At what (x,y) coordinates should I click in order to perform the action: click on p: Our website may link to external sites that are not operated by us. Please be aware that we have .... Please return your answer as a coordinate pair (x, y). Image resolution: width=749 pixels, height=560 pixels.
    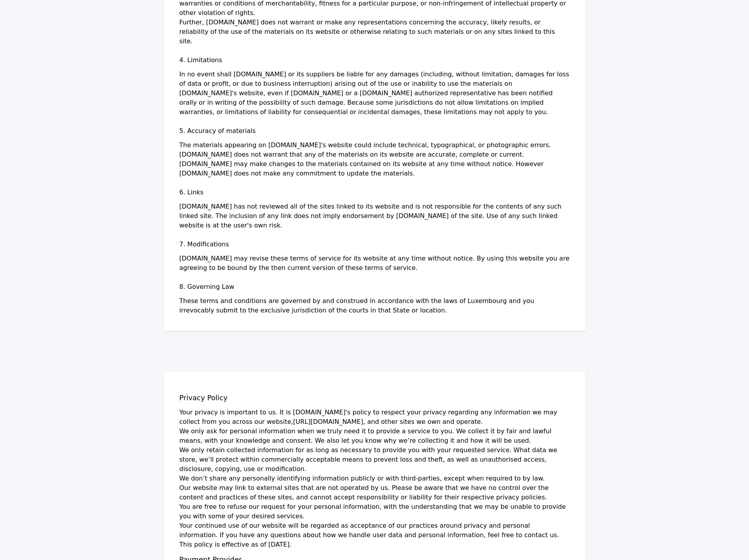
    Looking at the image, I should click on (374, 492).